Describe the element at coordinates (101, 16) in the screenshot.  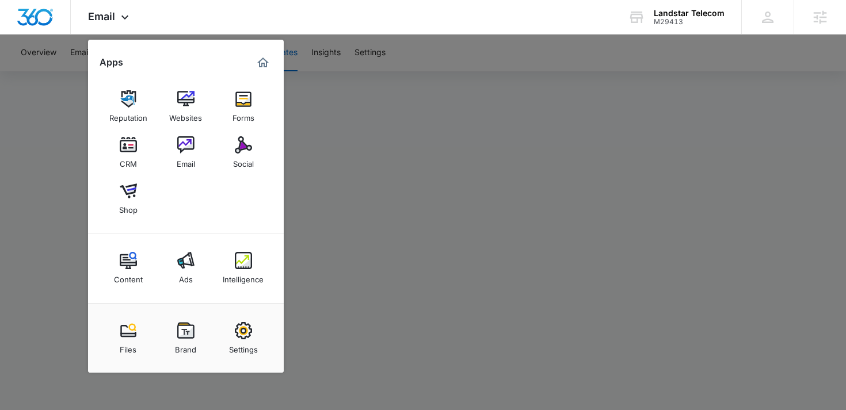
I see `span: Email` at that location.